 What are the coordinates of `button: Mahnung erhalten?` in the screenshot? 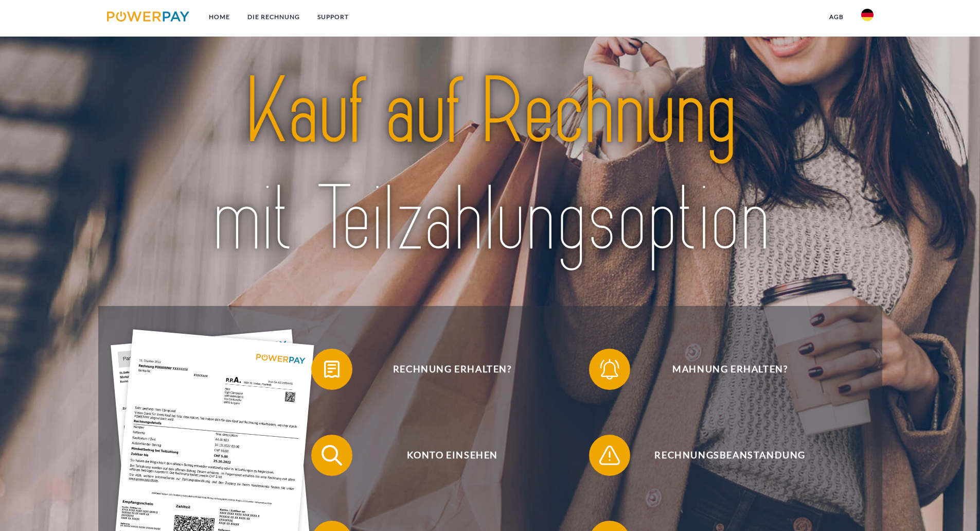 It's located at (722, 369).